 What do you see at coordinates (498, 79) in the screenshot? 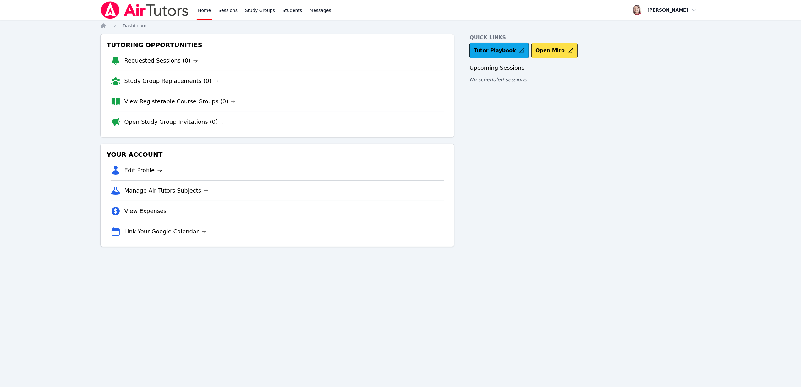
I see `span: No scheduled sessions` at bounding box center [498, 79].